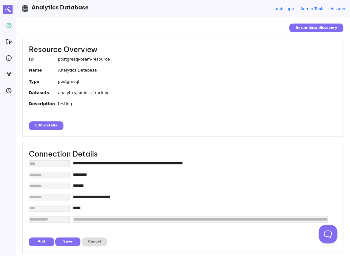 The height and width of the screenshot is (256, 350). What do you see at coordinates (197, 81) in the screenshot?
I see `dd: postgresql` at bounding box center [197, 81].